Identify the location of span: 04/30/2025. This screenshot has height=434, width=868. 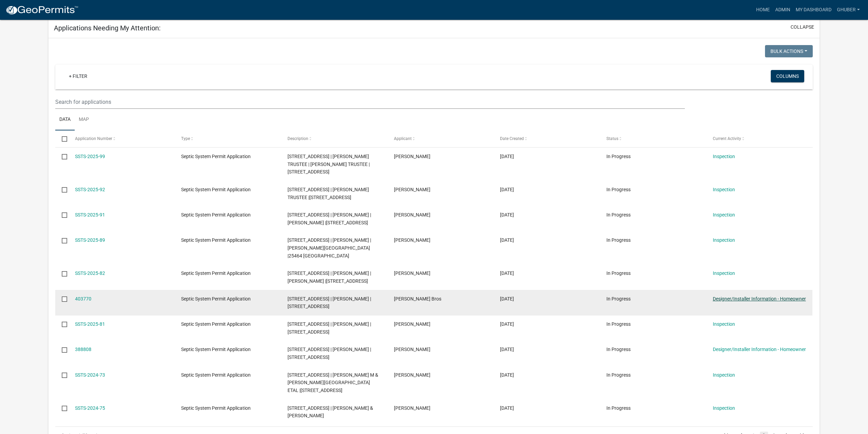
(507, 273).